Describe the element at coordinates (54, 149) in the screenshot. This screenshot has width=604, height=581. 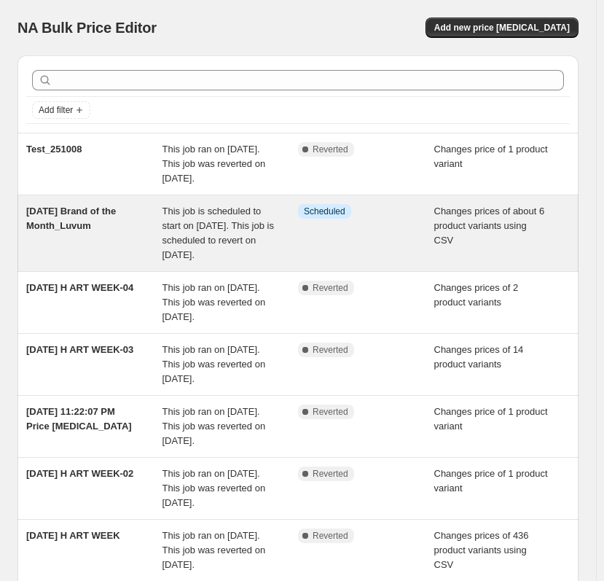
I see `span: Test_251008` at that location.